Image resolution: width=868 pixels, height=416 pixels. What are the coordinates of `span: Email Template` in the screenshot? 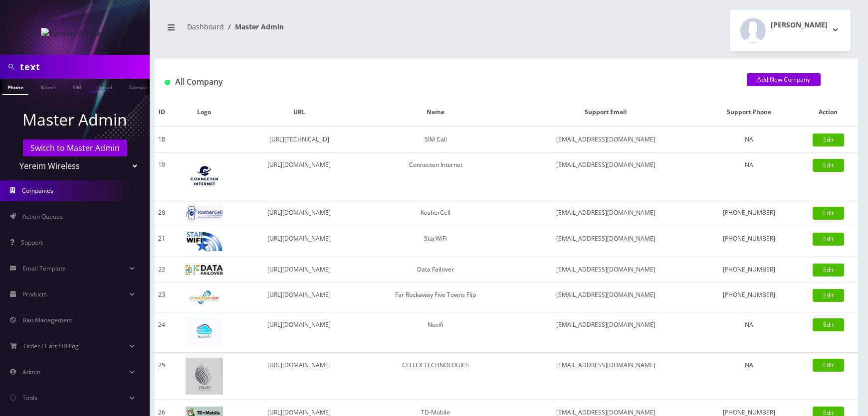 It's located at (44, 268).